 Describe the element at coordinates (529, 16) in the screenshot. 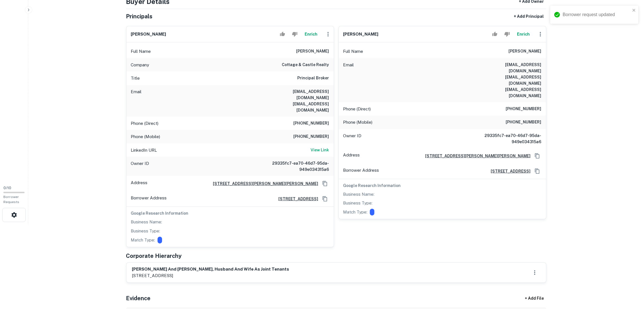

I see `button: + Add Principal` at that location.